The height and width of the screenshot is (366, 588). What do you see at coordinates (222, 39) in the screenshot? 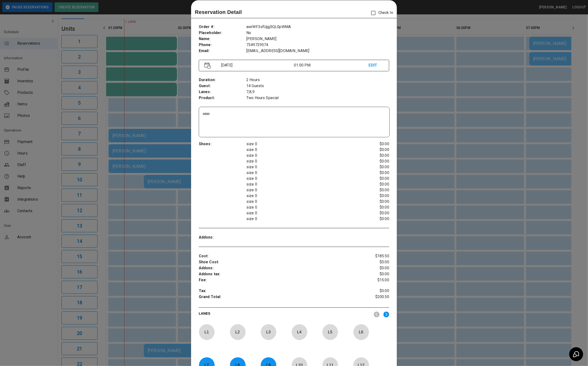
I see `p: Name :` at bounding box center [222, 39].